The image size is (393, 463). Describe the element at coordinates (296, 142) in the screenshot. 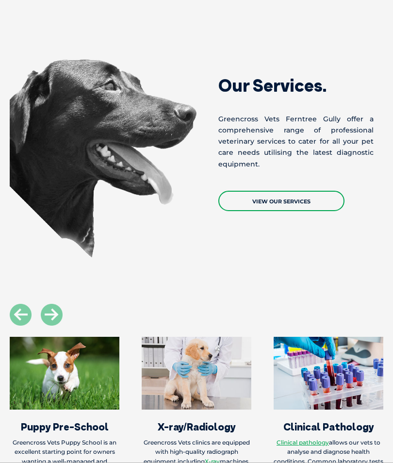

I see `p: Greencross Vets Ferntree Gully offer a comprehensive range of professional veterinary services to...` at that location.